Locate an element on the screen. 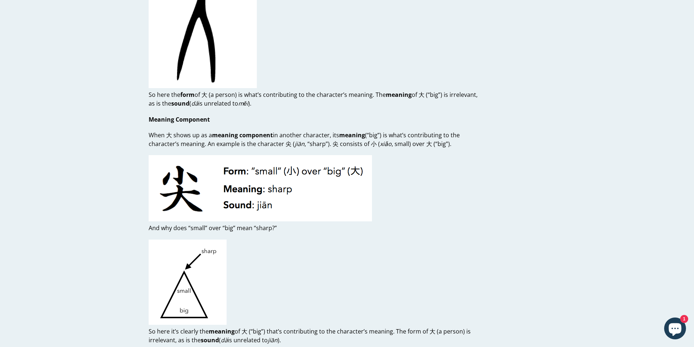 This screenshot has width=694, height=347. p: So here it’s clearly the of 大 (“big”) that’s contributing to the character’s meaning. The form of... is located at coordinates (313, 336).